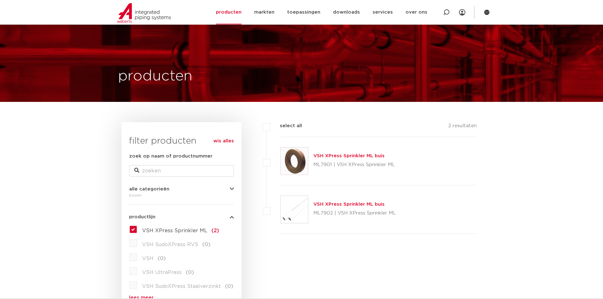 Image resolution: width=603 pixels, height=299 pixels. Describe the element at coordinates (215, 231) in the screenshot. I see `span: (2)` at that location.